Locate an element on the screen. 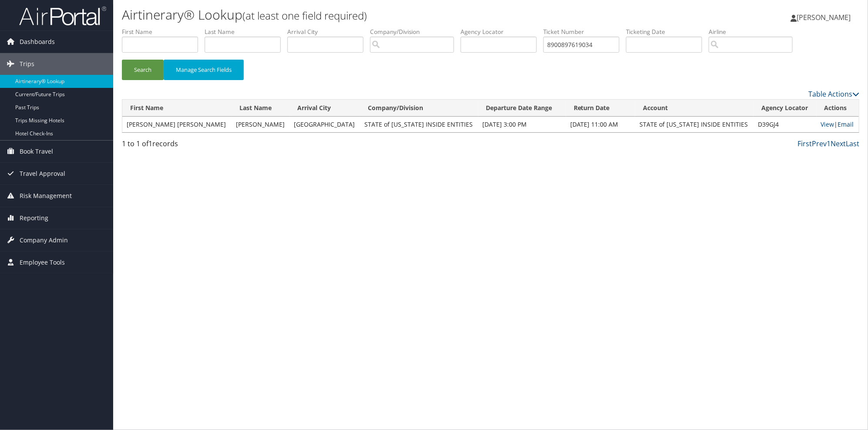 This screenshot has width=868, height=430. h1: Airtinerary® Lookup is located at coordinates (367, 15).